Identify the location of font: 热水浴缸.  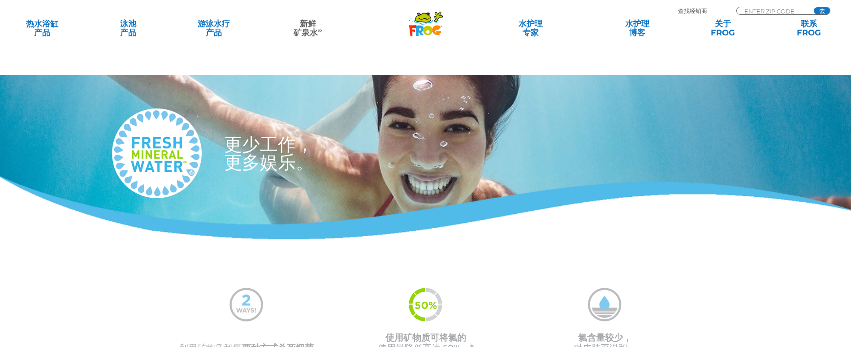
(42, 24).